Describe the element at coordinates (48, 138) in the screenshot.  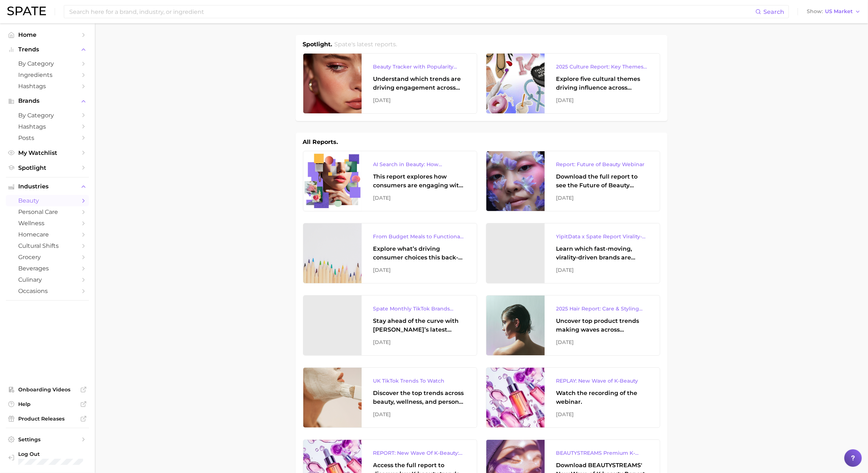
I see `a: Posts` at that location.